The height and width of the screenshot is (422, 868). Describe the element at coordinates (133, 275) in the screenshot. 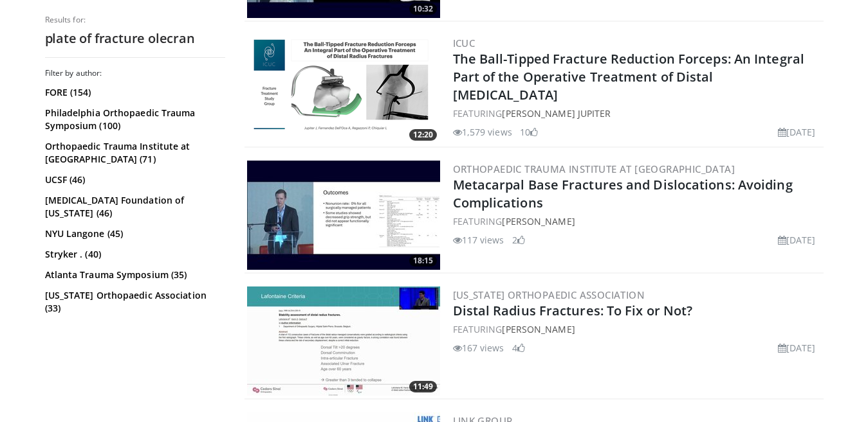

I see `a: Atlanta Trauma Symposium (35)` at that location.